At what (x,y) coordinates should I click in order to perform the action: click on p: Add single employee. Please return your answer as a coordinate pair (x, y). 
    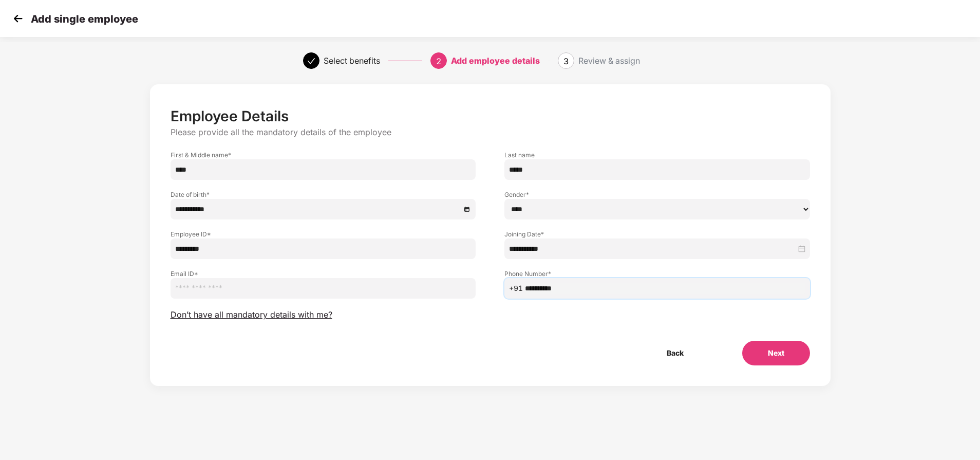
    Looking at the image, I should click on (84, 19).